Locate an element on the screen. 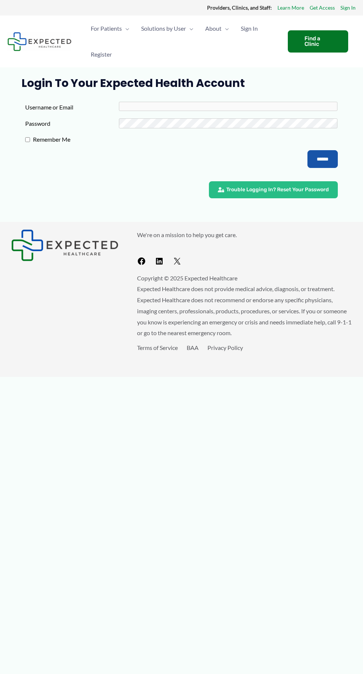  a: BAA is located at coordinates (192, 347).